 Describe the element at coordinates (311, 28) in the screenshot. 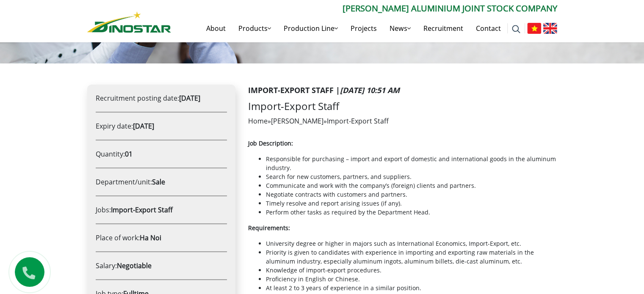

I see `a: Production Line` at that location.